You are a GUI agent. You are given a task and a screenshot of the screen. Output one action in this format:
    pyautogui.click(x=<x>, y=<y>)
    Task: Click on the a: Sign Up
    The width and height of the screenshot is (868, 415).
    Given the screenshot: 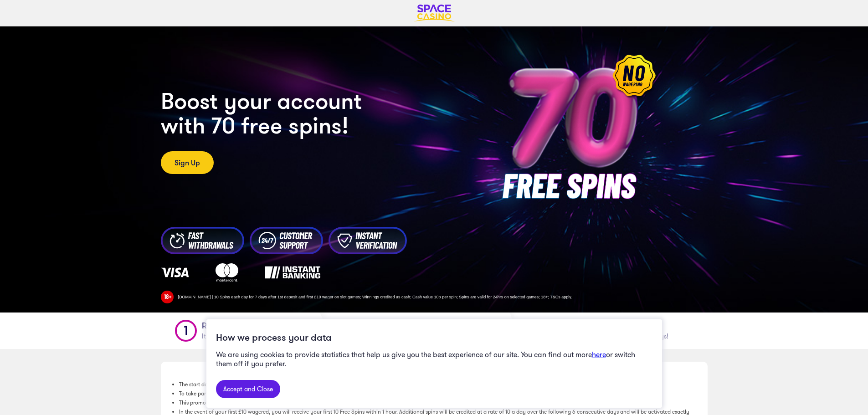 What is the action you would take?
    pyautogui.click(x=187, y=162)
    